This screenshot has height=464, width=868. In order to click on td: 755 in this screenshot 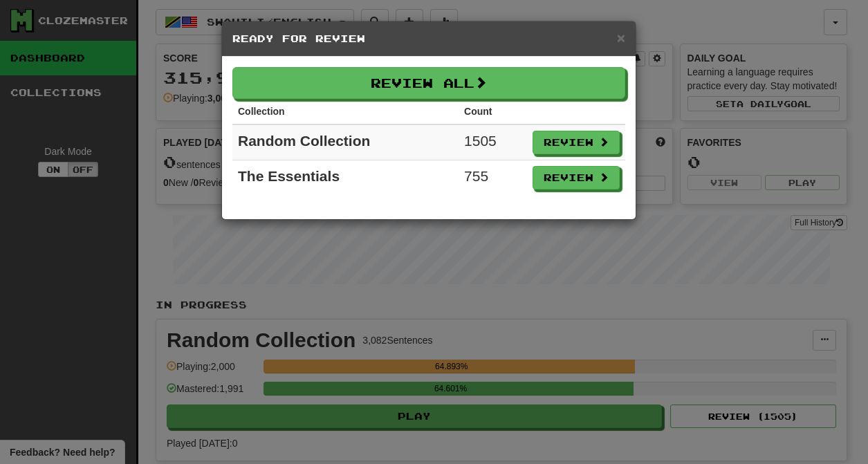, I will do `click(492, 177)`.